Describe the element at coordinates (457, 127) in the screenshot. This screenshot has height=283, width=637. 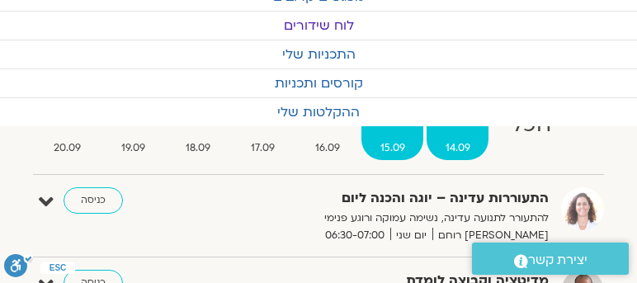
I see `a: א14.09` at that location.